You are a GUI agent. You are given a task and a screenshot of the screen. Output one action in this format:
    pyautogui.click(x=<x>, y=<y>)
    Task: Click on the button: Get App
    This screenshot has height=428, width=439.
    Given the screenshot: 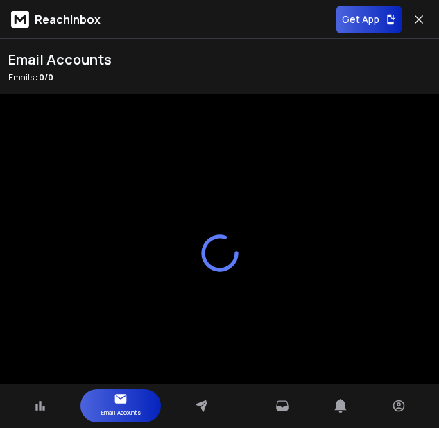 What is the action you would take?
    pyautogui.click(x=369, y=19)
    